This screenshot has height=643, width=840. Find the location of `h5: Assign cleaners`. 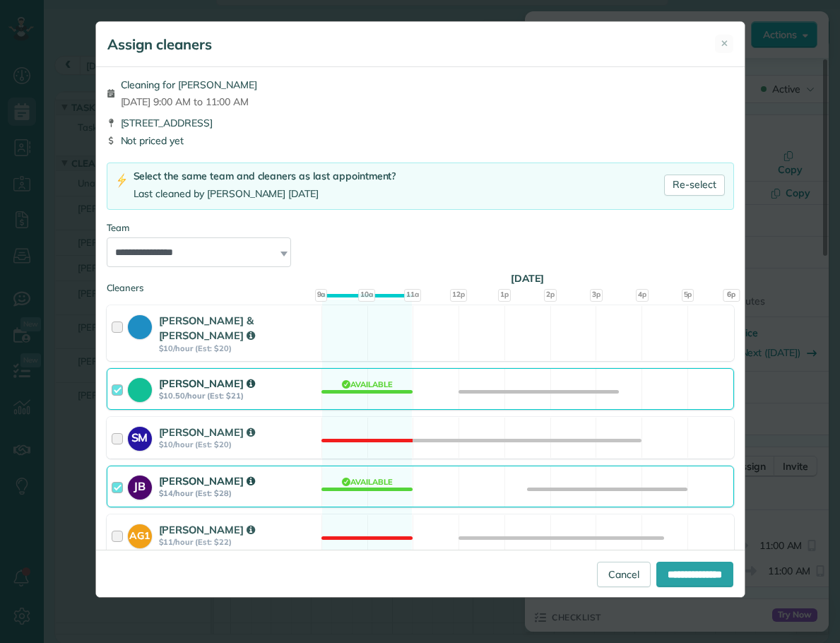

h5: Assign cleaners is located at coordinates (159, 45).